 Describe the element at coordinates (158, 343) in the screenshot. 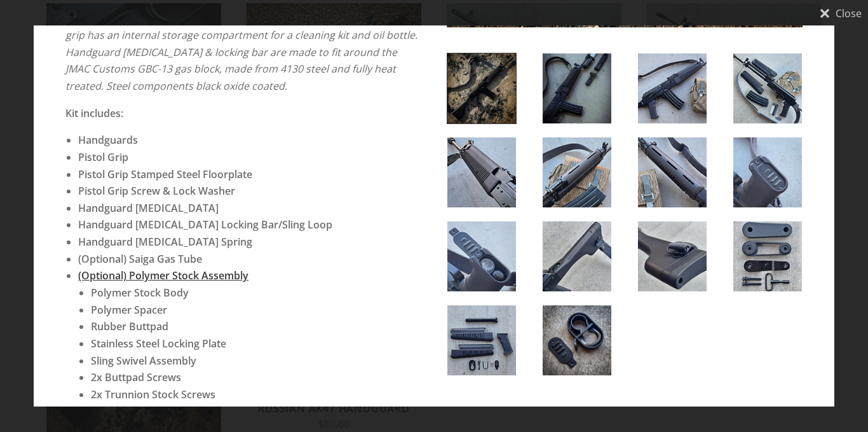

I see `strong: Stainless Steel Locking Plate` at that location.